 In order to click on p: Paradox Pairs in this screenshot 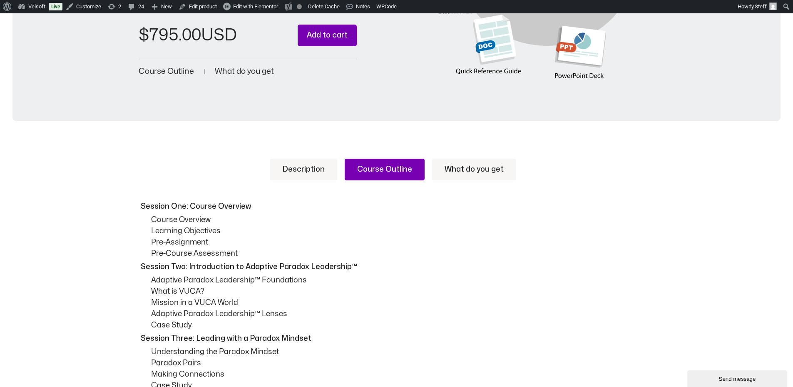, I will do `click(403, 363)`.